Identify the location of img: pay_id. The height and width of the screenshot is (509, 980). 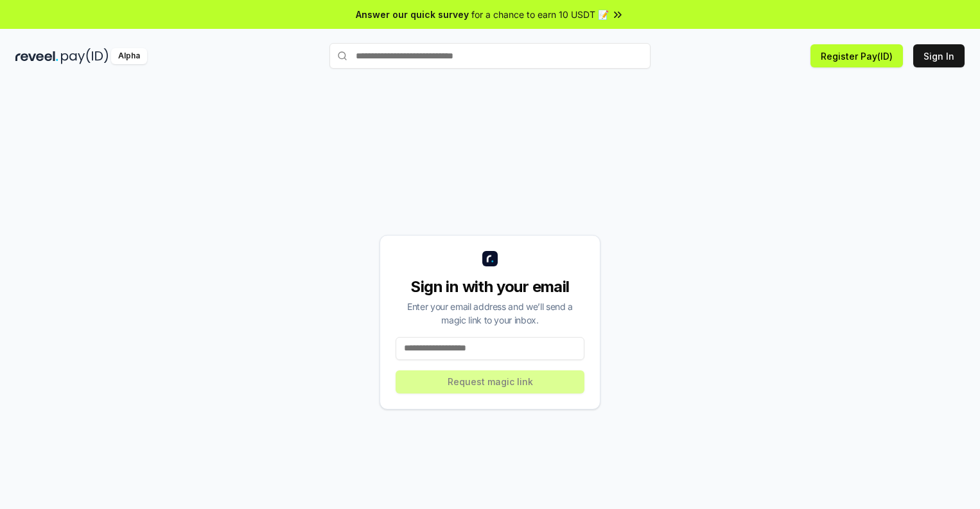
(85, 56).